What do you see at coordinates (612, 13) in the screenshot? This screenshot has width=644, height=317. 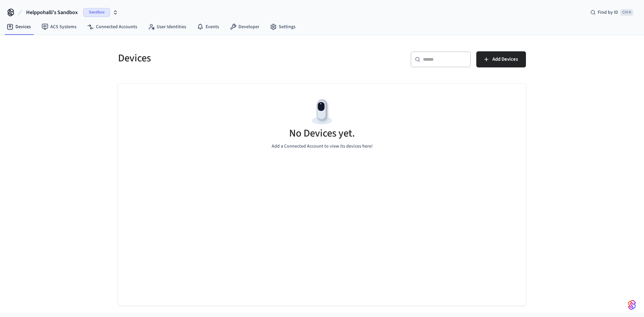 I see `div: Find by IDCtrl K` at bounding box center [612, 13].